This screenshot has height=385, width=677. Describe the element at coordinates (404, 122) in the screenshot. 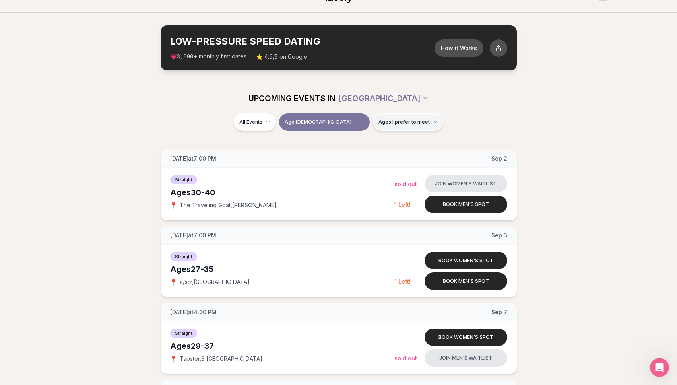

I see `span: Ages I prefer to meet` at that location.